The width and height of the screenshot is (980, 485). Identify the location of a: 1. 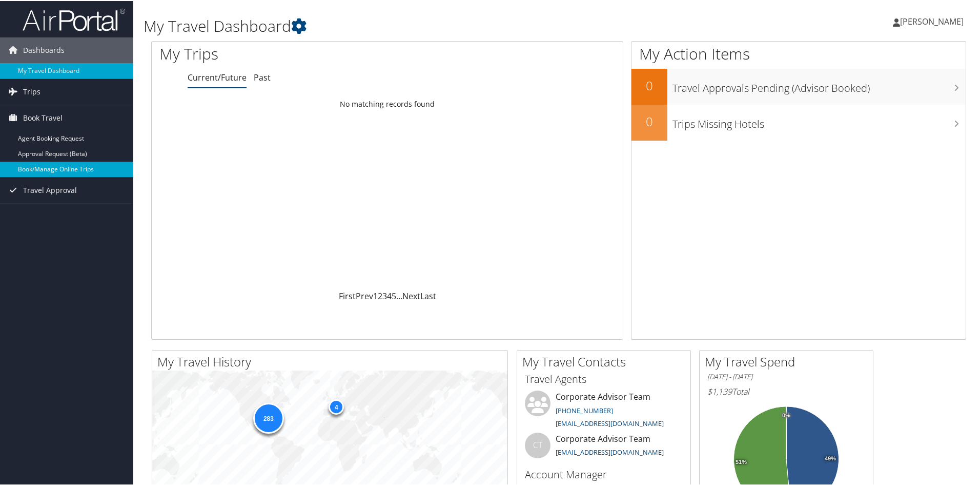
(376, 295).